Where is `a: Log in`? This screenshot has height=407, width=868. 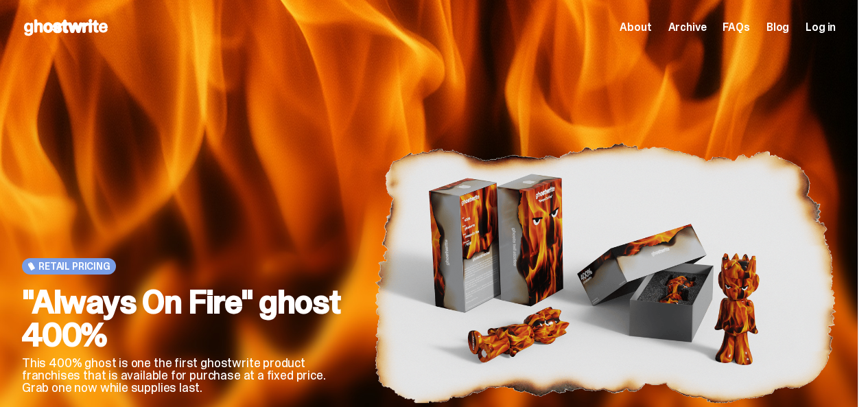 a: Log in is located at coordinates (821, 27).